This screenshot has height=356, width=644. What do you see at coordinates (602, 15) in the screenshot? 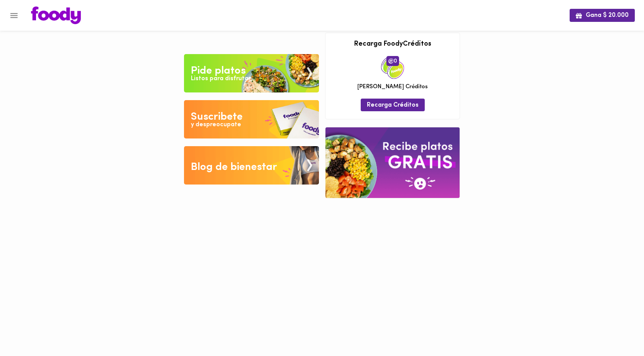
I see `button: Gana $ 20.000` at bounding box center [602, 15].